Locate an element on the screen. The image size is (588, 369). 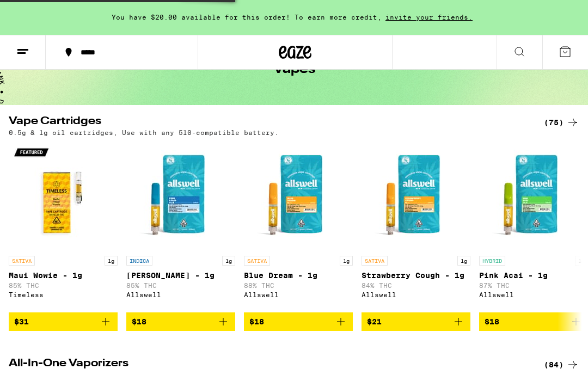
a: Open page for King Louis XIII - 1g from Allswell is located at coordinates (181, 227).